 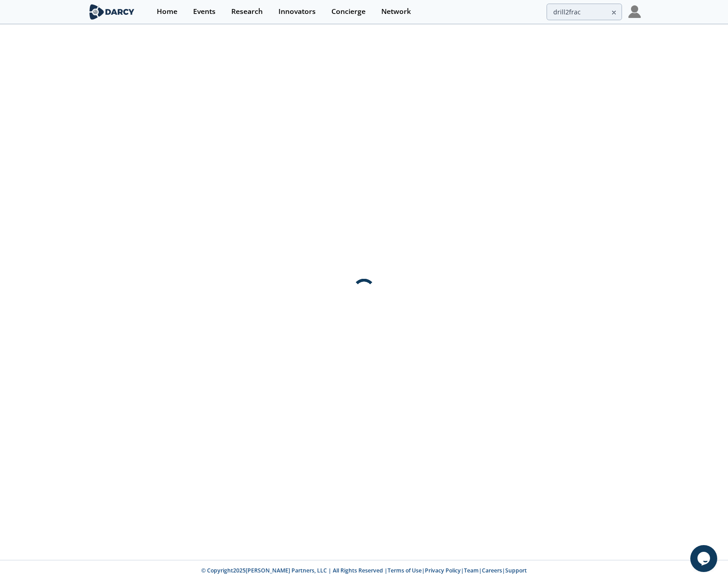 What do you see at coordinates (584, 12) in the screenshot?
I see `input: Advanced Search` at bounding box center [584, 12].